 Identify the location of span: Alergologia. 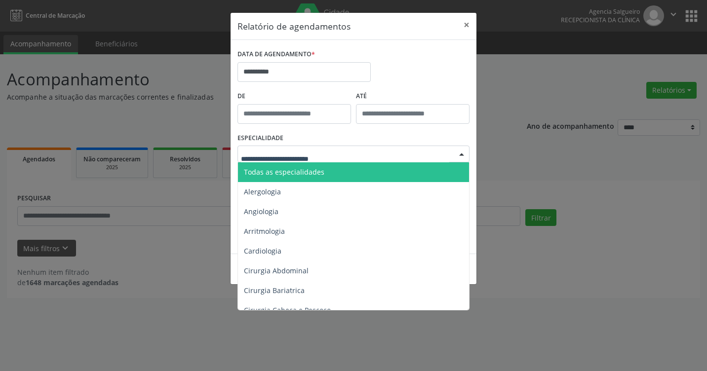
(262, 192).